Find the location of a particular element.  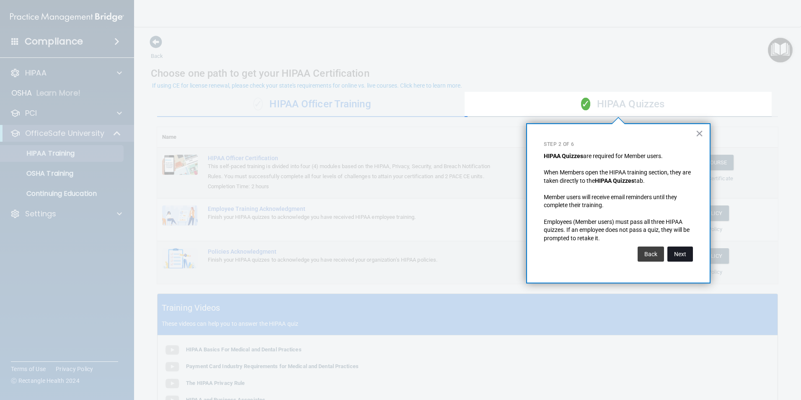

span: tab. is located at coordinates (639, 181).